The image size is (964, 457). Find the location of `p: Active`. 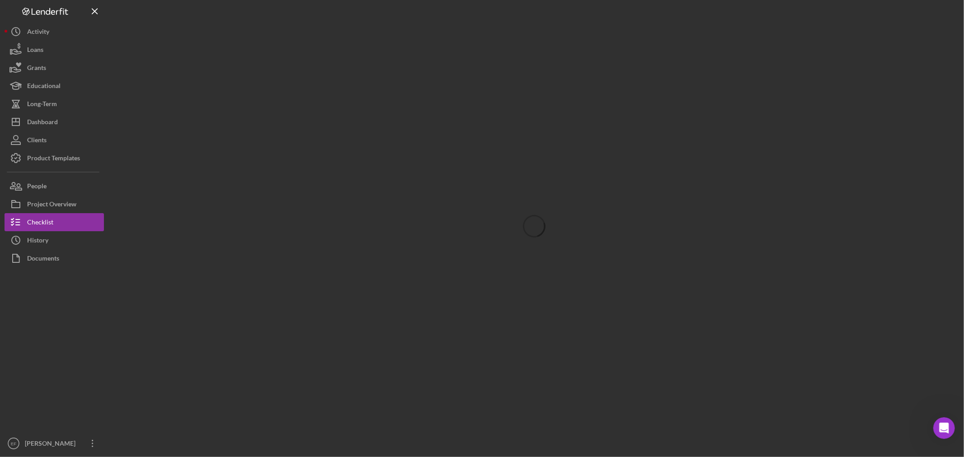

p: Active is located at coordinates (53, 16).